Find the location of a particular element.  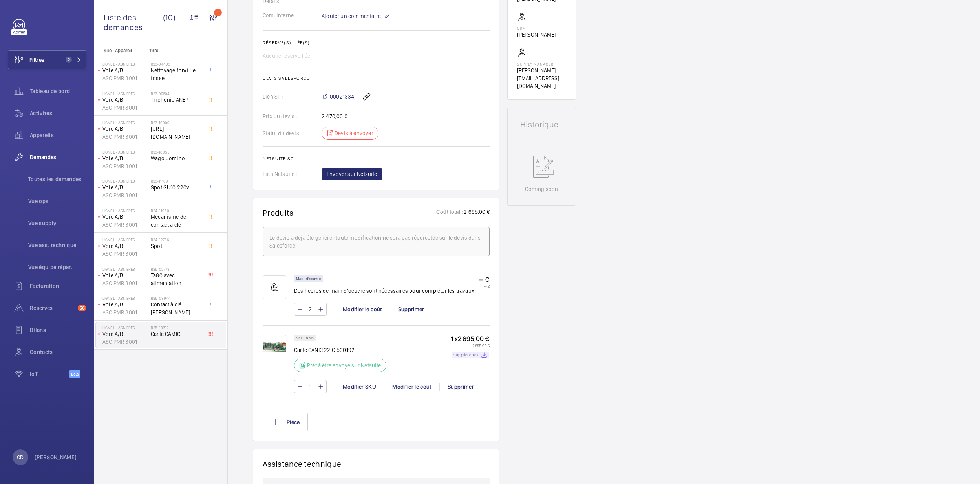

span: Liste des demandes is located at coordinates (133, 22).